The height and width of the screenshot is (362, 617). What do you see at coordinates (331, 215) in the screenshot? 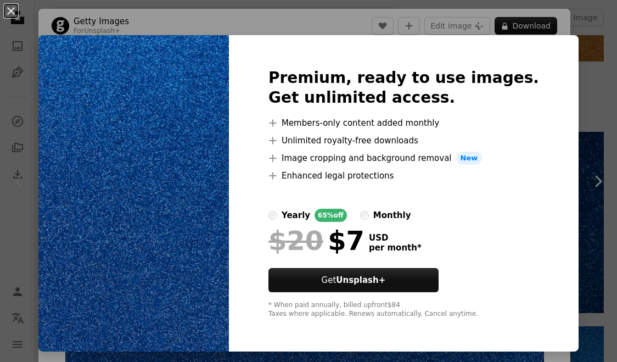
I see `div: 65% off` at bounding box center [331, 215].